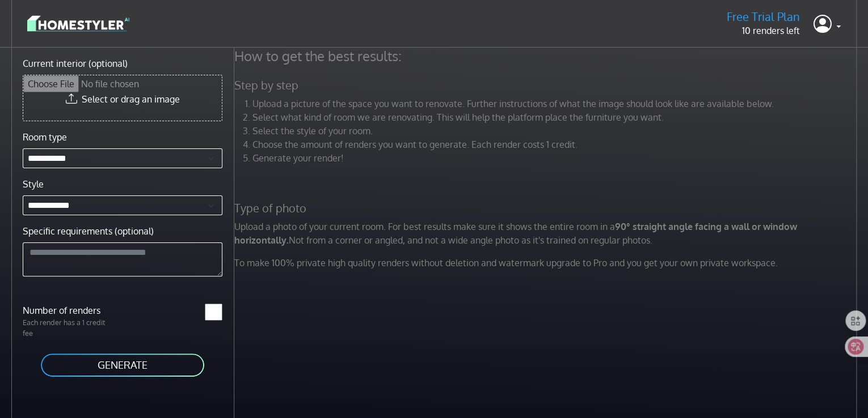 Image resolution: width=868 pixels, height=418 pixels. I want to click on label: Current interior (optional), so click(75, 64).